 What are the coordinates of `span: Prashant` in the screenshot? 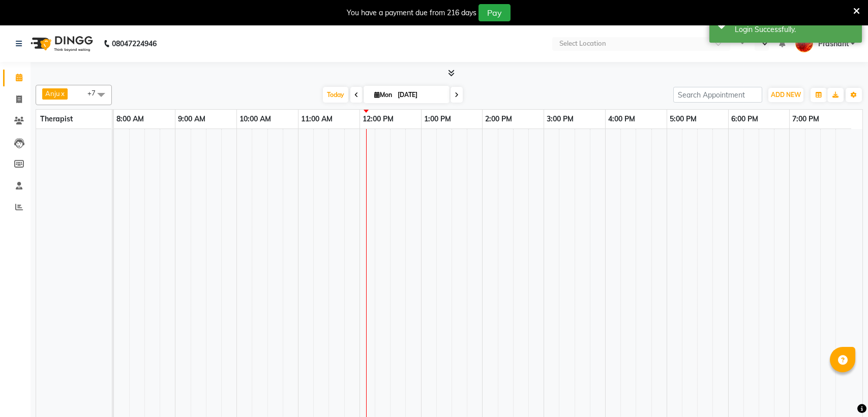 It's located at (833, 43).